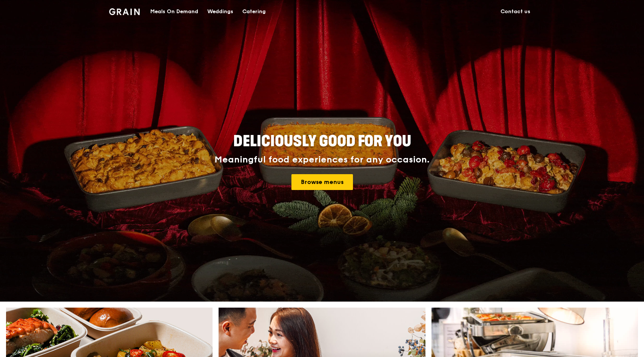 This screenshot has height=357, width=644. Describe the element at coordinates (322, 182) in the screenshot. I see `a: Browse menus` at that location.